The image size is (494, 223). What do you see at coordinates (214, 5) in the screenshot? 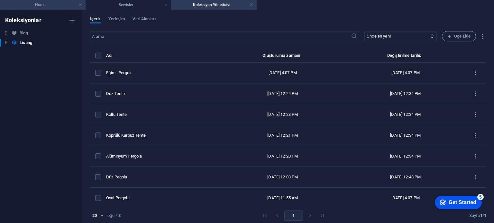
I see `h4: Koleksiyon Yöneticisi` at bounding box center [214, 5].